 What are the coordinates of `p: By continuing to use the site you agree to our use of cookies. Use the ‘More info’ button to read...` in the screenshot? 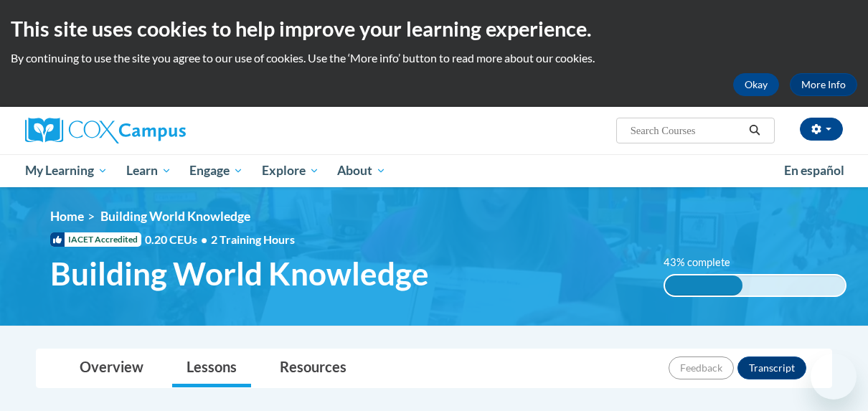 It's located at (434, 58).